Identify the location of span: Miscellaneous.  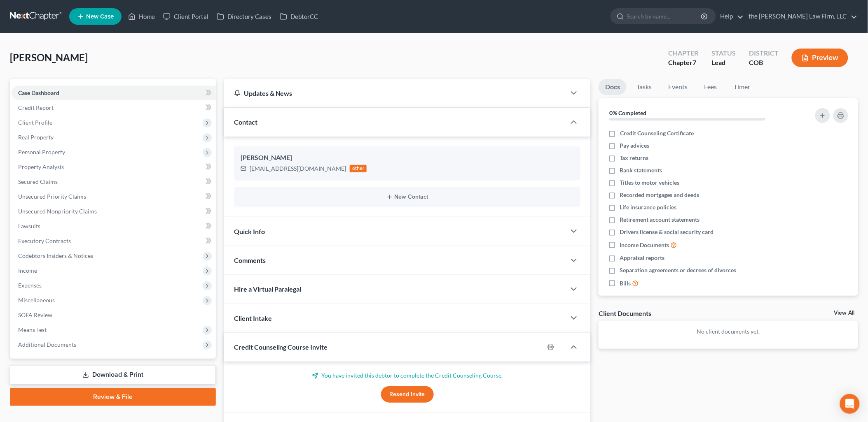
(36, 300).